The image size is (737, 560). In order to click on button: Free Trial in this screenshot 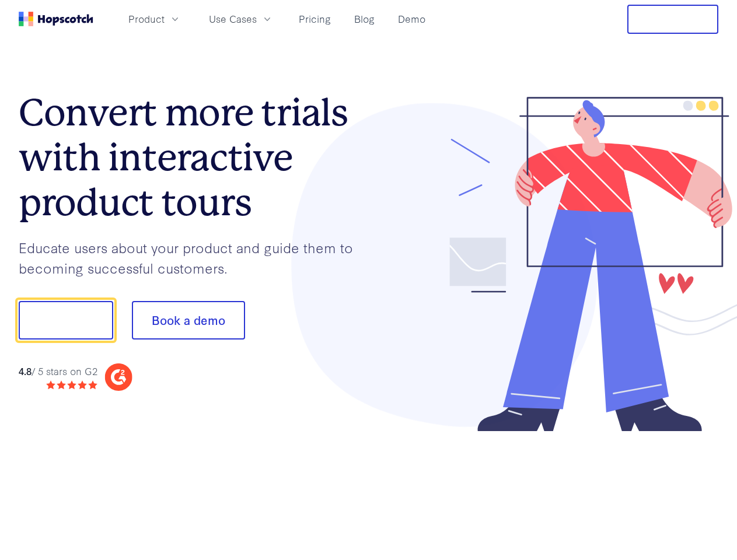, I will do `click(672, 19)`.